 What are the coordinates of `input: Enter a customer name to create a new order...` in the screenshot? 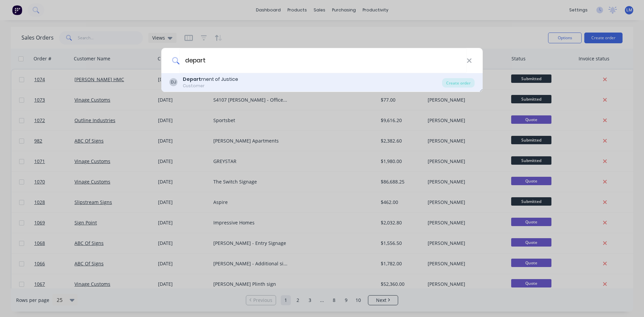 It's located at (323, 60).